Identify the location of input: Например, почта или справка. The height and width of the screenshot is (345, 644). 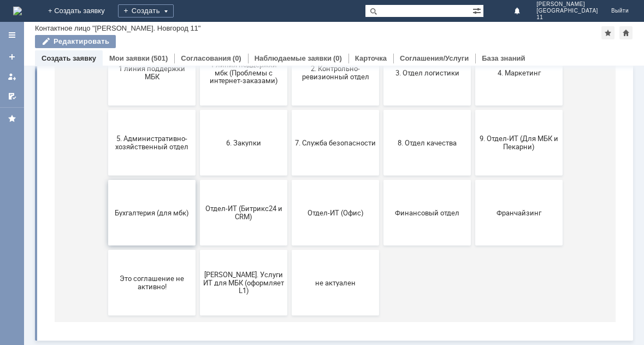
(289, 58).